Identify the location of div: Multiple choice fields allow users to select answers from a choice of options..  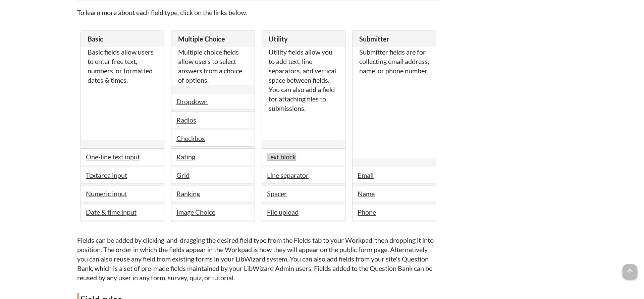
(213, 66).